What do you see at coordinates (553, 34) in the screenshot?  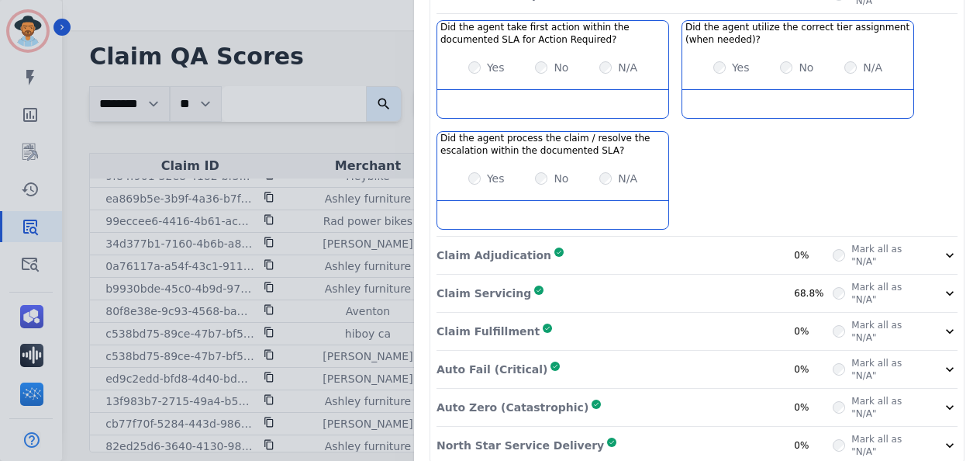 I see `h3: Did the agent take first action within the documented SLA for Action Required?` at bounding box center [553, 34].